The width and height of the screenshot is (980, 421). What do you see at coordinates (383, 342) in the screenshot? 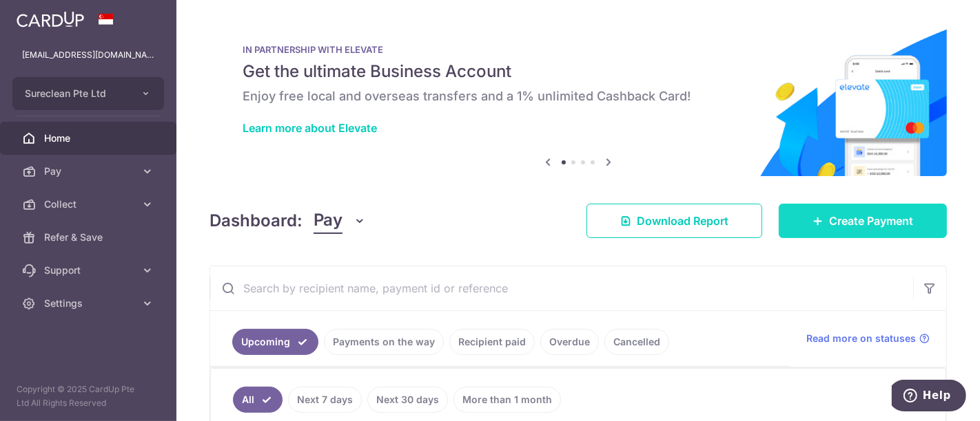
I see `a: Payments on the way` at bounding box center [383, 342].